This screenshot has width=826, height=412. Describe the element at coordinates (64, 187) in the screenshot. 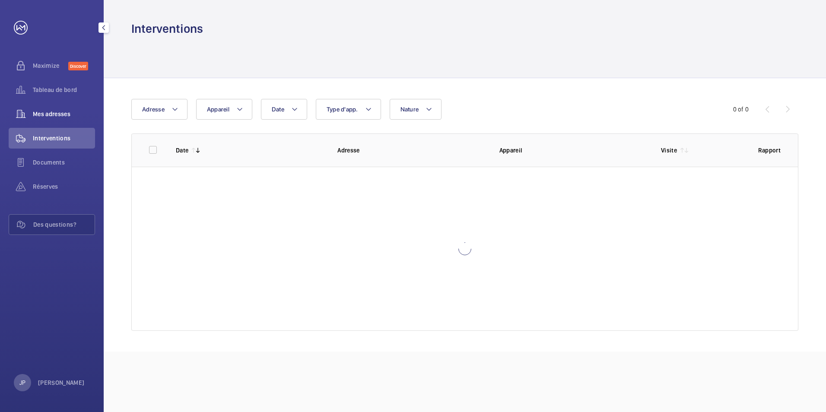

I see `span: Réserves` at that location.